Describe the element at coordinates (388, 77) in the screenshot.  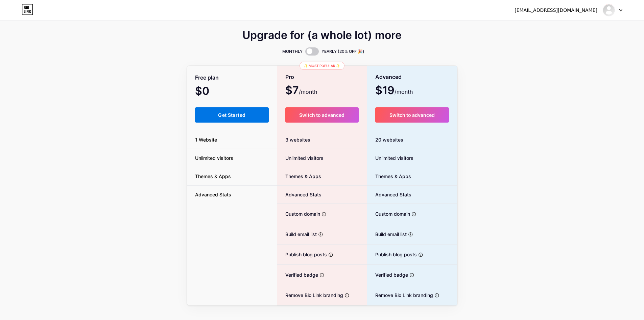
I see `span: Advanced` at that location.